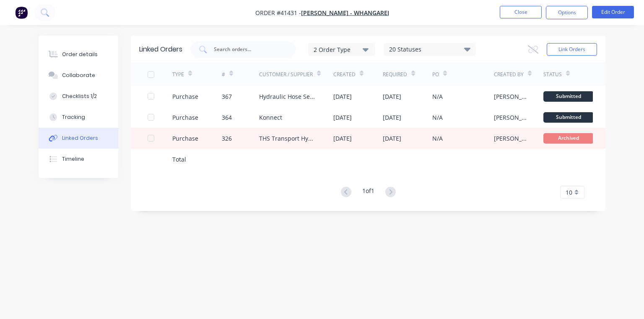 The width and height of the screenshot is (644, 319). Describe the element at coordinates (341, 49) in the screenshot. I see `button: 2 Order Type` at that location.